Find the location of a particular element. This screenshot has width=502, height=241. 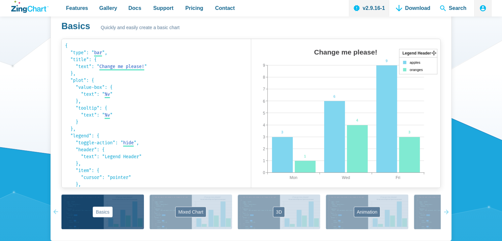

span: Quickly and easily create a basic chart is located at coordinates (140, 28).